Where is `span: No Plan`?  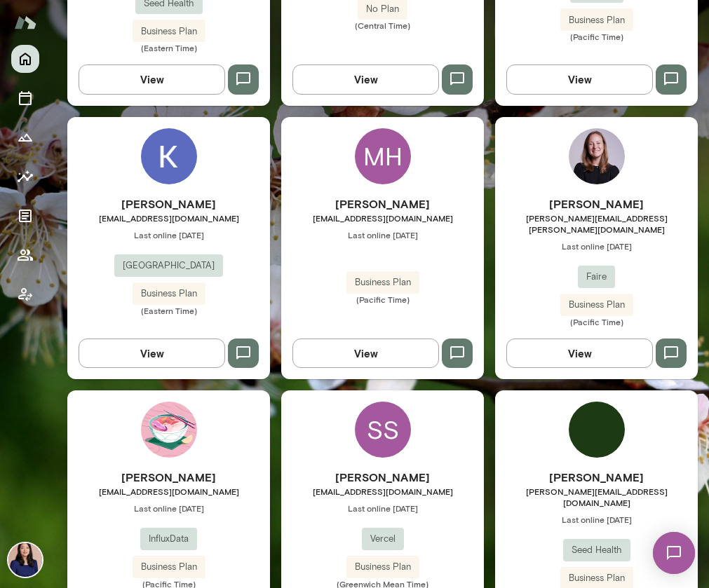
span: No Plan is located at coordinates (382, 9).